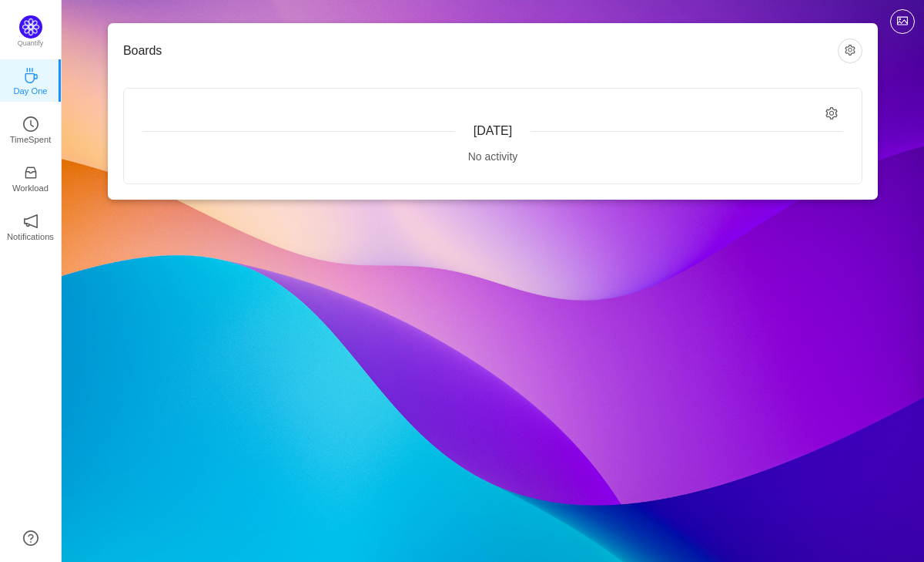  Describe the element at coordinates (851, 51) in the screenshot. I see `button: icon: setting` at that location.